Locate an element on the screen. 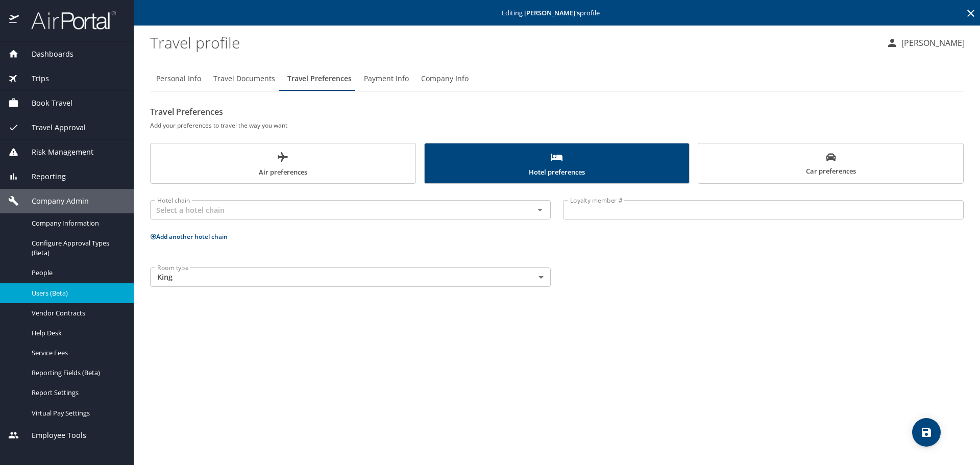 The width and height of the screenshot is (980, 465). span: Configure Approval Types (Beta) is located at coordinates (76, 248).